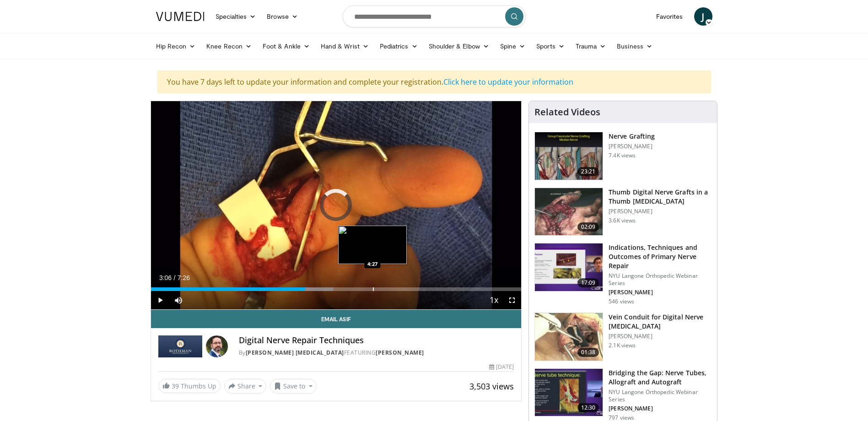 The height and width of the screenshot is (421, 868). What do you see at coordinates (217, 346) in the screenshot?
I see `img: Avatar` at bounding box center [217, 346].